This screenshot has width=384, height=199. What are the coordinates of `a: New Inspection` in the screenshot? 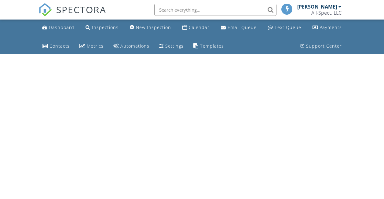 It's located at (150, 27).